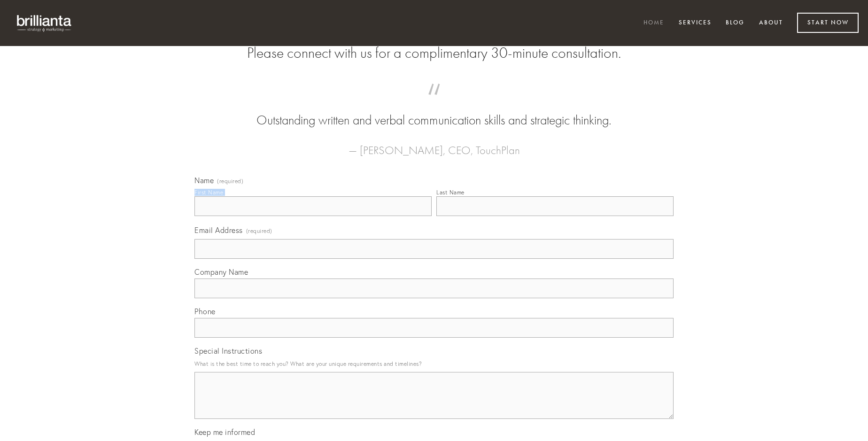 This screenshot has width=868, height=441. What do you see at coordinates (205, 312) in the screenshot?
I see `span: Phone` at bounding box center [205, 312].